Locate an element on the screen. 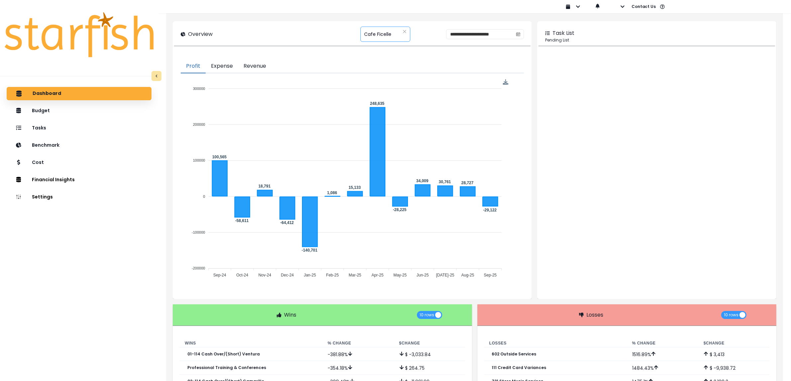  tspan: Jan-25 is located at coordinates (310, 275).